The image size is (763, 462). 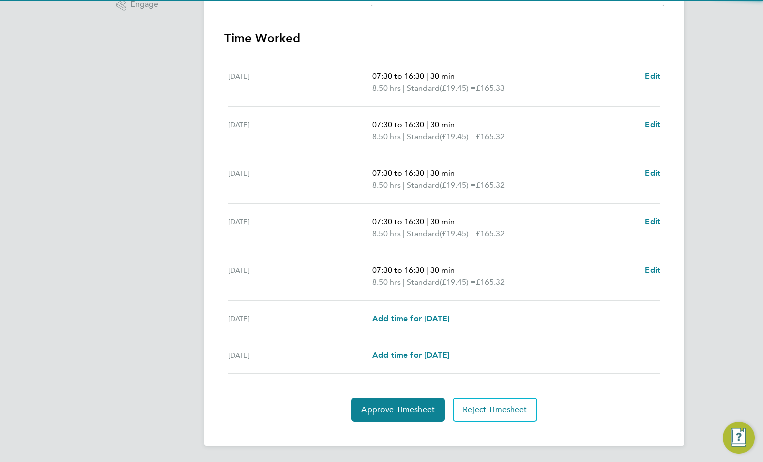 I want to click on button: Engage Resource Center, so click(x=739, y=438).